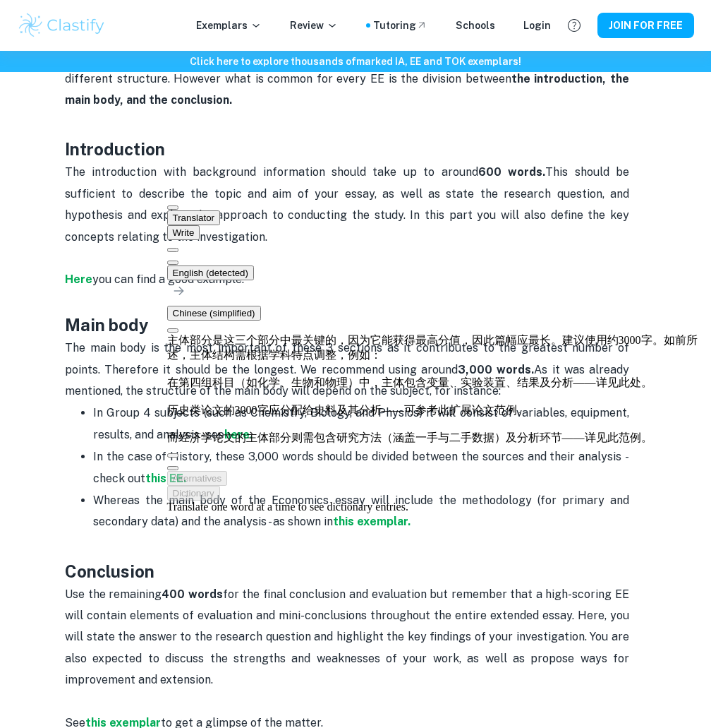 This screenshot has width=711, height=728. Describe the element at coordinates (400, 26) in the screenshot. I see `div: Tutoring` at that location.